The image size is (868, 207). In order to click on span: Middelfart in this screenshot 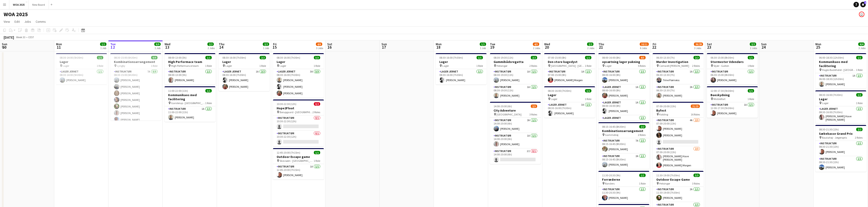, I will do `click(719, 99)`.